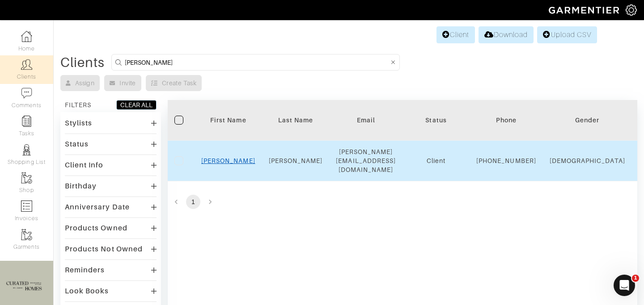 The image size is (644, 305). Describe the element at coordinates (78, 123) in the screenshot. I see `div: Stylists` at that location.